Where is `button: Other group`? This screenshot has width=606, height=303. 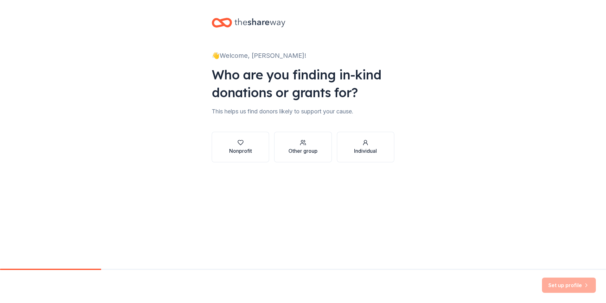
button: Other group is located at coordinates (303, 147).